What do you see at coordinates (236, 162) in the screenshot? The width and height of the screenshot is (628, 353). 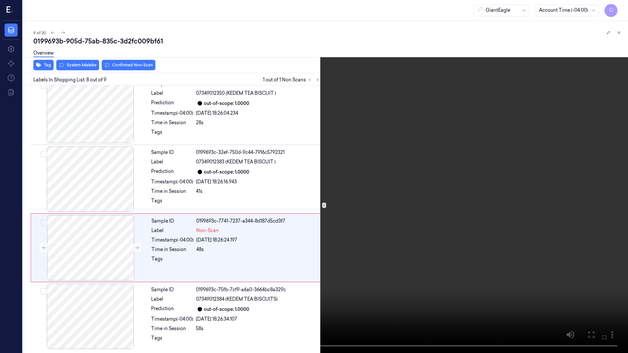 I see `span: 07349012383 (KEDEM TEA BISCUIT )` at bounding box center [236, 162].